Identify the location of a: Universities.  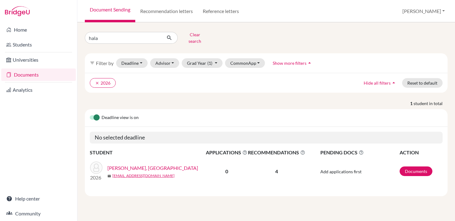
(38, 60).